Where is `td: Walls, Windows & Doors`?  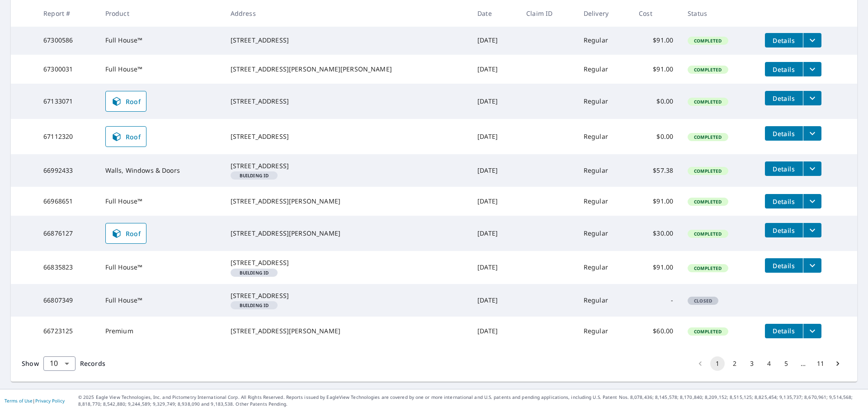 td: Walls, Windows & Doors is located at coordinates (160, 171).